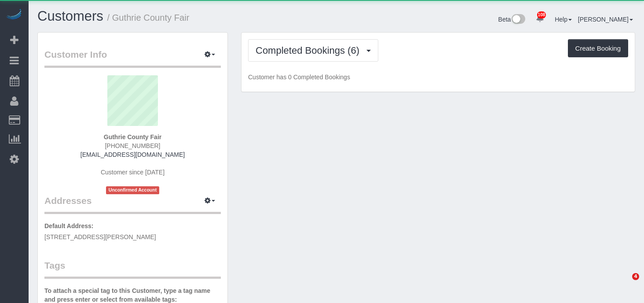 The height and width of the screenshot is (303, 644). What do you see at coordinates (133, 137) in the screenshot?
I see `strong: Guthrie County Fair` at bounding box center [133, 137].